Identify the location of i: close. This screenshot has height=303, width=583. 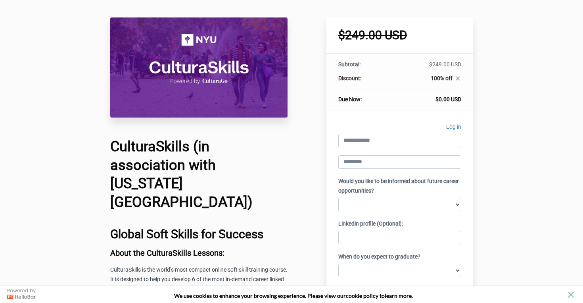
(458, 78).